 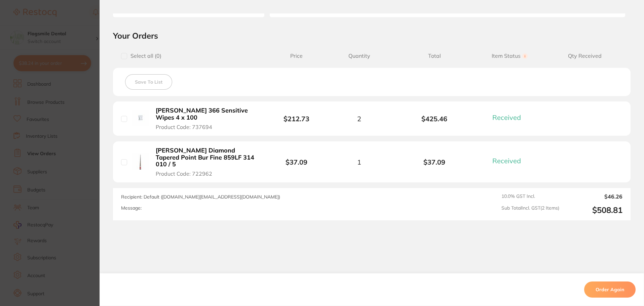 I want to click on span: Total, so click(x=434, y=56).